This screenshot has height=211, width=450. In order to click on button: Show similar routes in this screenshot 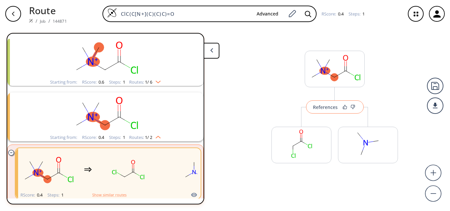, I will do `click(109, 195)`.